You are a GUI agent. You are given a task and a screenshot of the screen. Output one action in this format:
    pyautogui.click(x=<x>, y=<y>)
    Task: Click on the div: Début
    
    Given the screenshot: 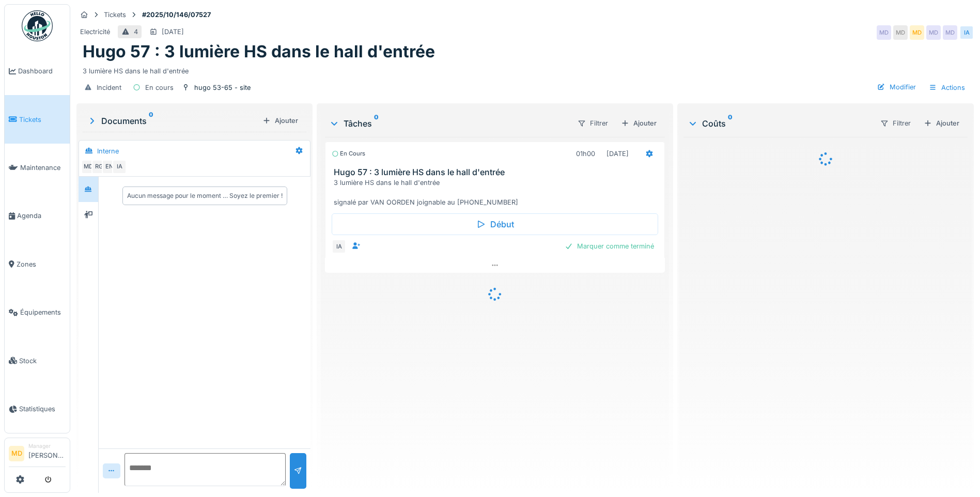 What is the action you would take?
    pyautogui.click(x=495, y=224)
    